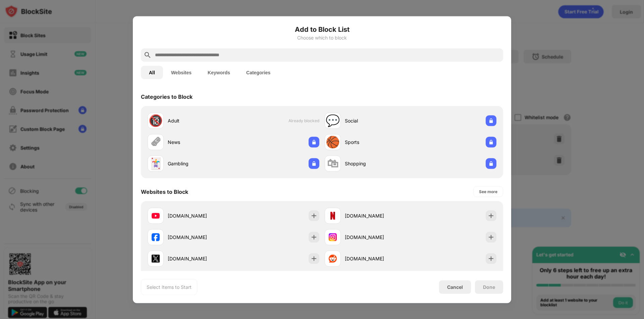 The image size is (644, 319). I want to click on div: Done, so click(489, 287).